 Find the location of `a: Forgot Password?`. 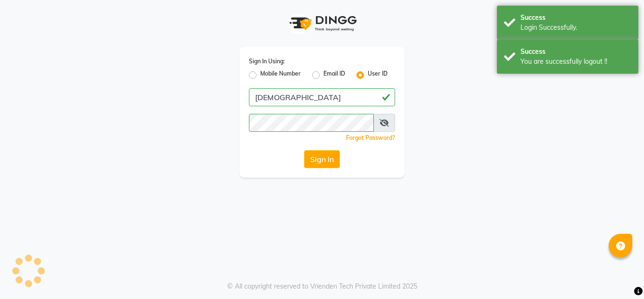

a: Forgot Password? is located at coordinates (371, 138).